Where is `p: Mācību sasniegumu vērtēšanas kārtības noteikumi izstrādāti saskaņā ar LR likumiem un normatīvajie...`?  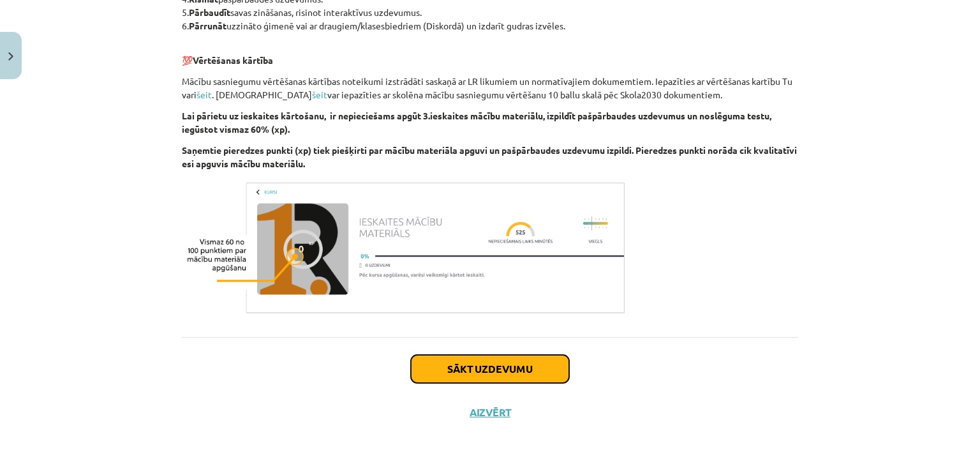
p: Mācību sasniegumu vērtēšanas kārtības noteikumi izstrādāti saskaņā ar LR likumiem un normatīvajie... is located at coordinates (490, 88).